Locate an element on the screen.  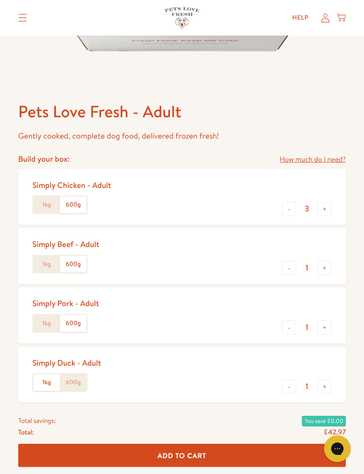
div: Simply Duck - Adult is located at coordinates (67, 362).